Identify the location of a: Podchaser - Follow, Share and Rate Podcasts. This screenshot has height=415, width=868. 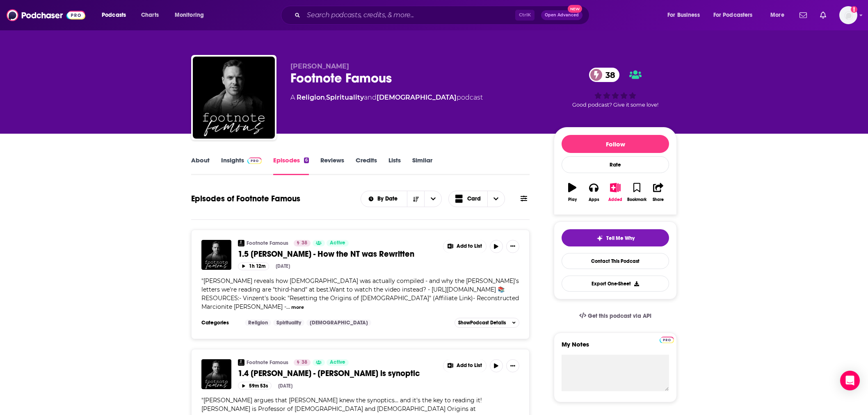
(46, 15).